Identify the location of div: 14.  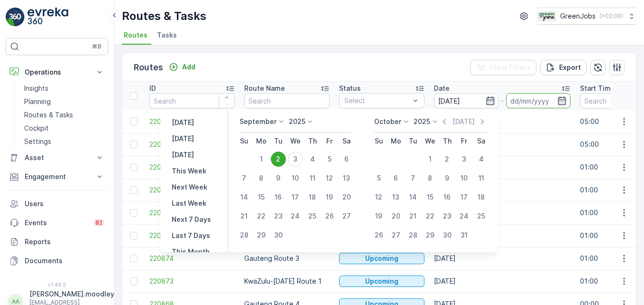
(244, 197).